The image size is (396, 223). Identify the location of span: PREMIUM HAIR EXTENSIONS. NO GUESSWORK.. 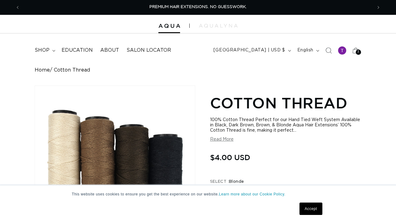
(198, 7).